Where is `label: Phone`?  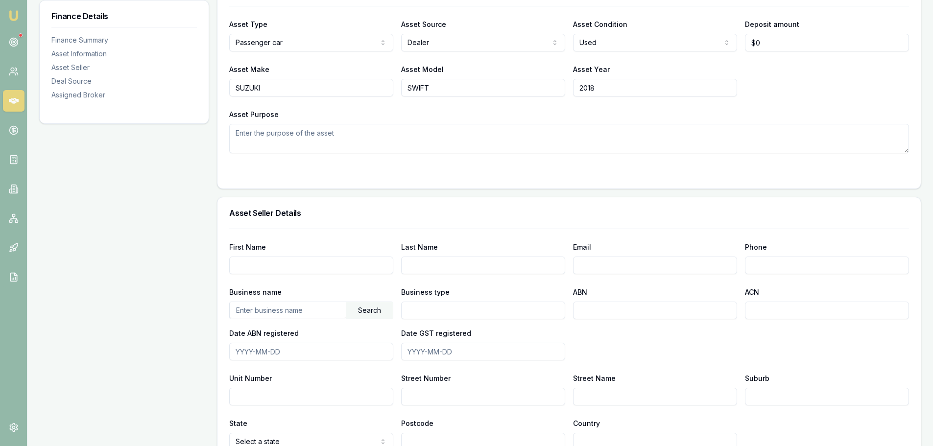
label: Phone is located at coordinates (756, 247).